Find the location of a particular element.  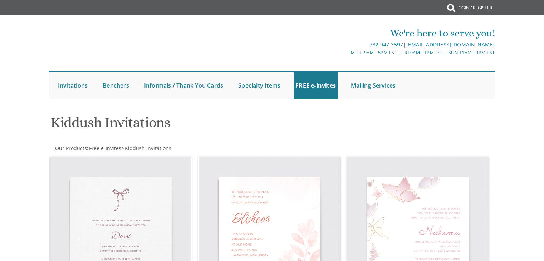

h1: Kiddush Invitations is located at coordinates (196, 125).